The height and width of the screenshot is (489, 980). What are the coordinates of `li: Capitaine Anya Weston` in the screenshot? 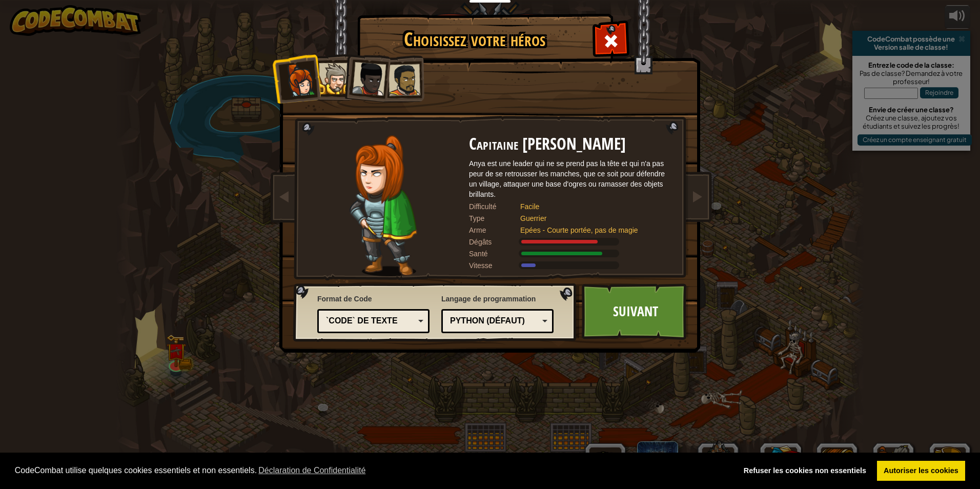 It's located at (296, 79).